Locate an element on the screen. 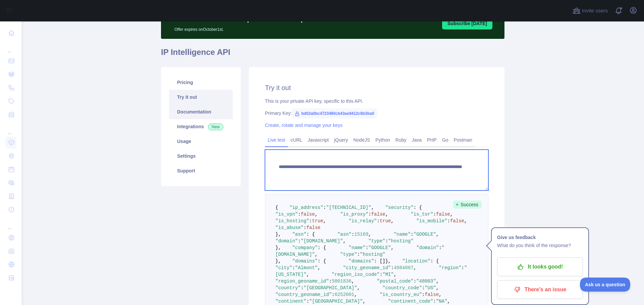 This screenshot has width=644, height=305. span: "NA" is located at coordinates (442, 302).